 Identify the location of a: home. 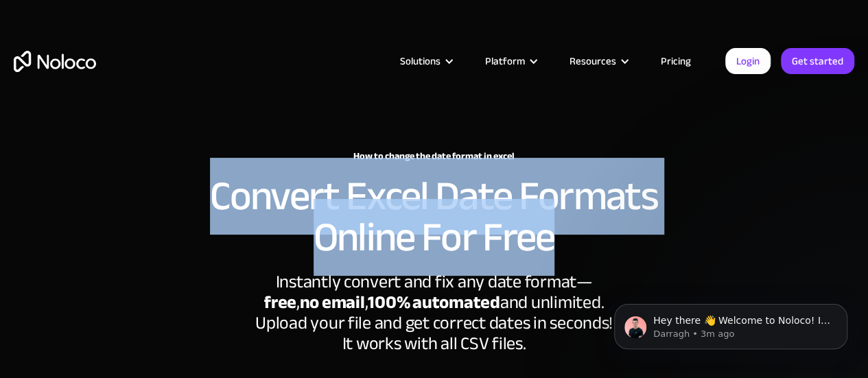
(55, 61).